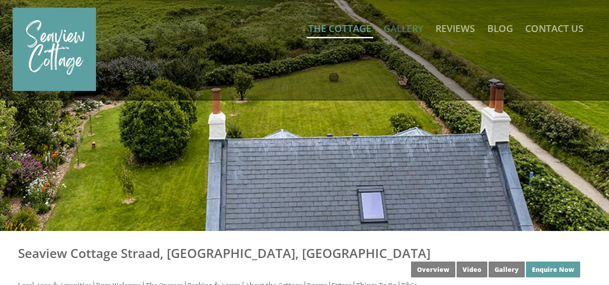 The image size is (609, 285). I want to click on a: Video, so click(472, 270).